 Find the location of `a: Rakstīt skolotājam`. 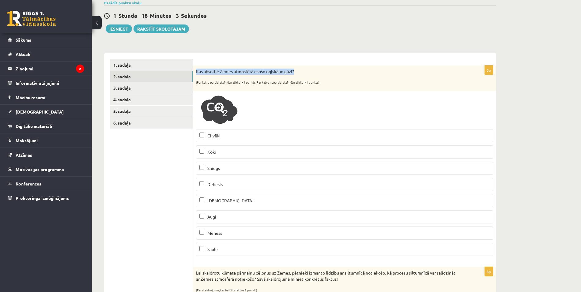

a: Rakstīt skolotājam is located at coordinates (161, 29).